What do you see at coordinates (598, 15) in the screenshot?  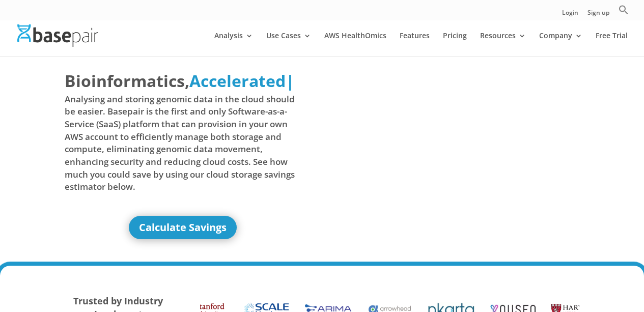 I see `a: Sign up` at bounding box center [598, 15].